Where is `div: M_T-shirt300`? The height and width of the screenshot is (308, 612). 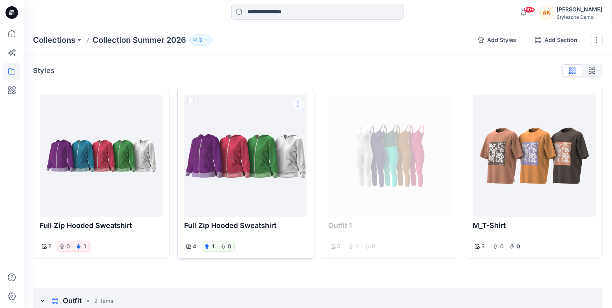
div: M_T-shirt300 is located at coordinates (535, 173).